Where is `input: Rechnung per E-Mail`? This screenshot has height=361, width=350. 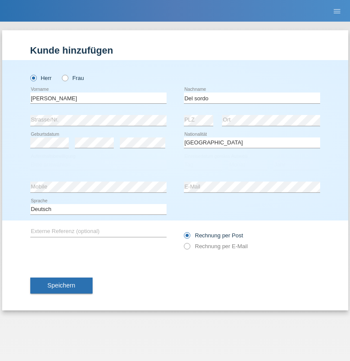
input: Rechnung per E-Mail is located at coordinates (187, 248).